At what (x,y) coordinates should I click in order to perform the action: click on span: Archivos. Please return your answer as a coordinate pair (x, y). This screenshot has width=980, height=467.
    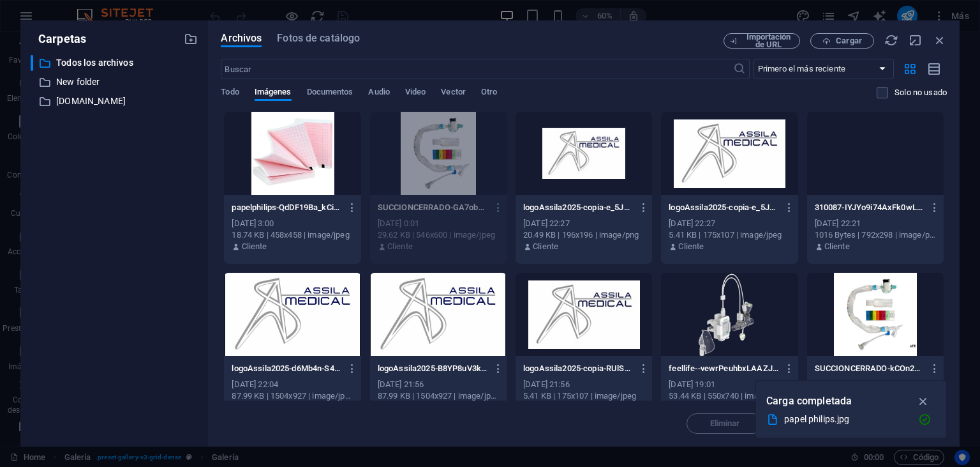
    Looking at the image, I should click on (242, 38).